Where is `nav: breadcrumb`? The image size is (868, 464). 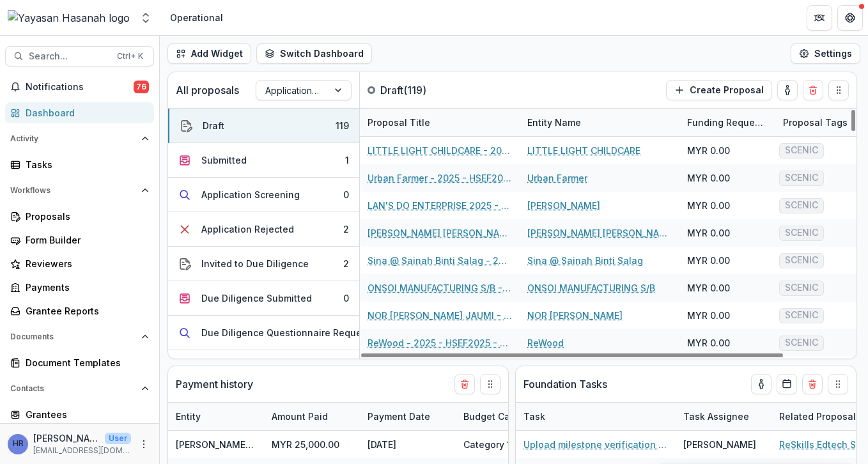
nav: breadcrumb is located at coordinates (196, 17).